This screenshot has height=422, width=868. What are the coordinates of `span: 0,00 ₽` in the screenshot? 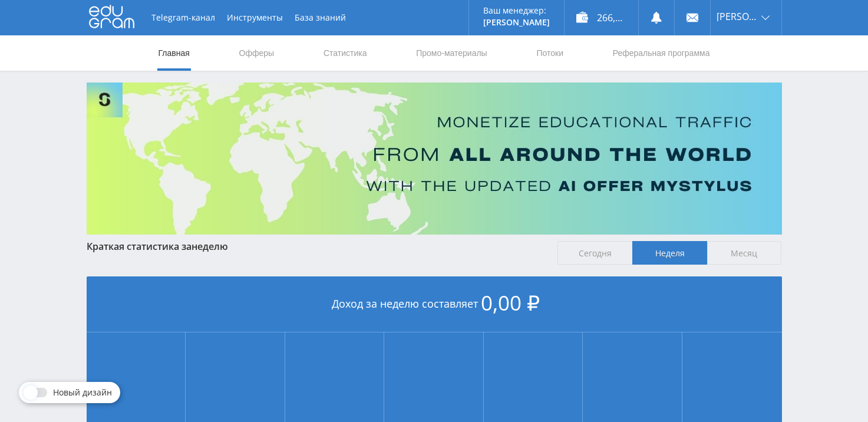 It's located at (511, 302).